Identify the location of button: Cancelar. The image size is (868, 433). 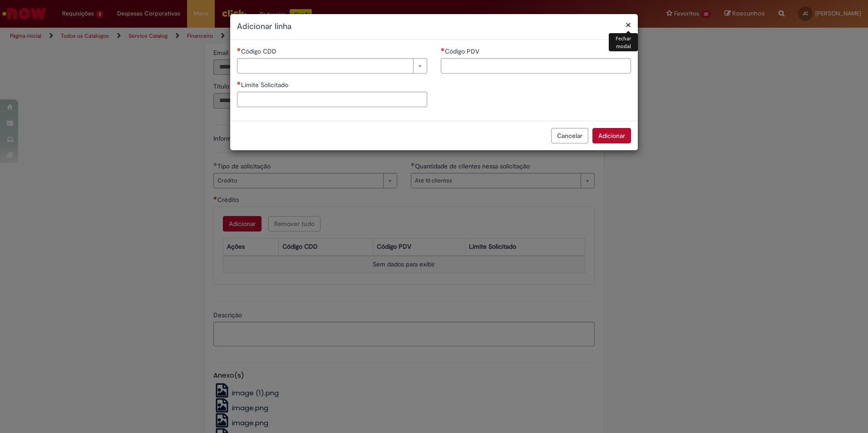
(569, 136).